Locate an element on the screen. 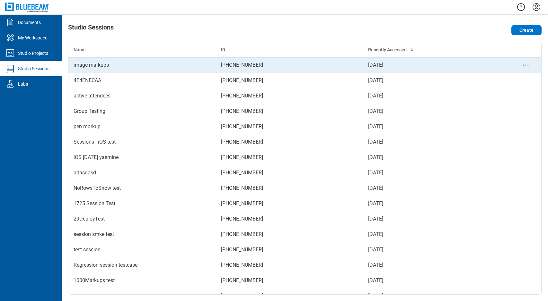 This screenshot has width=548, height=301. div: test session is located at coordinates (142, 250).